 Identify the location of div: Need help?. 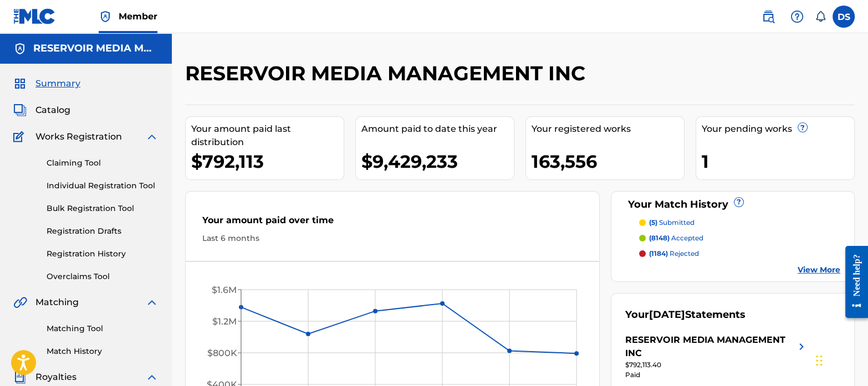
(20, 37).